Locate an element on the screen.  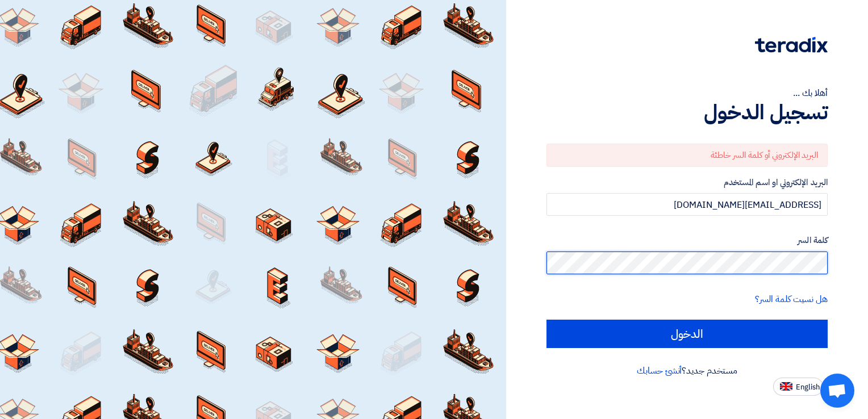
input: أدخل بريد العمل الإلكتروني او اسم المستخدم الخاص بك ... is located at coordinates (687, 205).